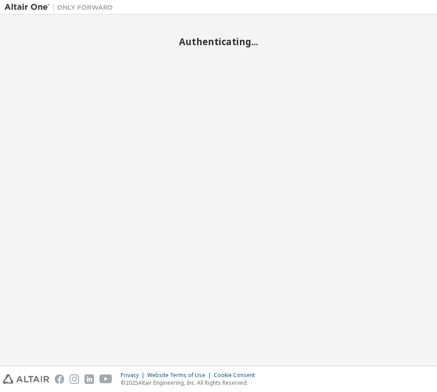 The height and width of the screenshot is (392, 437). What do you see at coordinates (74, 379) in the screenshot?
I see `img: instagram.svg` at bounding box center [74, 379].